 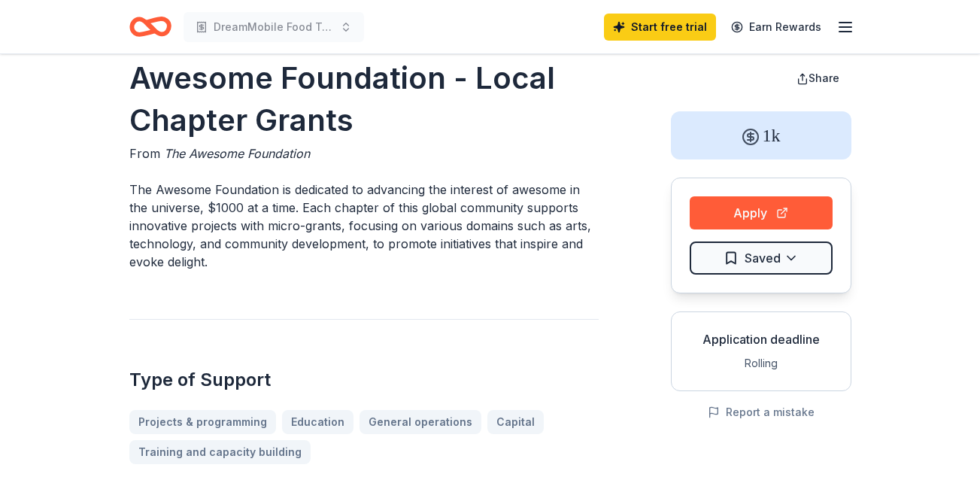 What do you see at coordinates (274, 27) in the screenshot?
I see `button: DreamMobile Food Truck` at bounding box center [274, 27].